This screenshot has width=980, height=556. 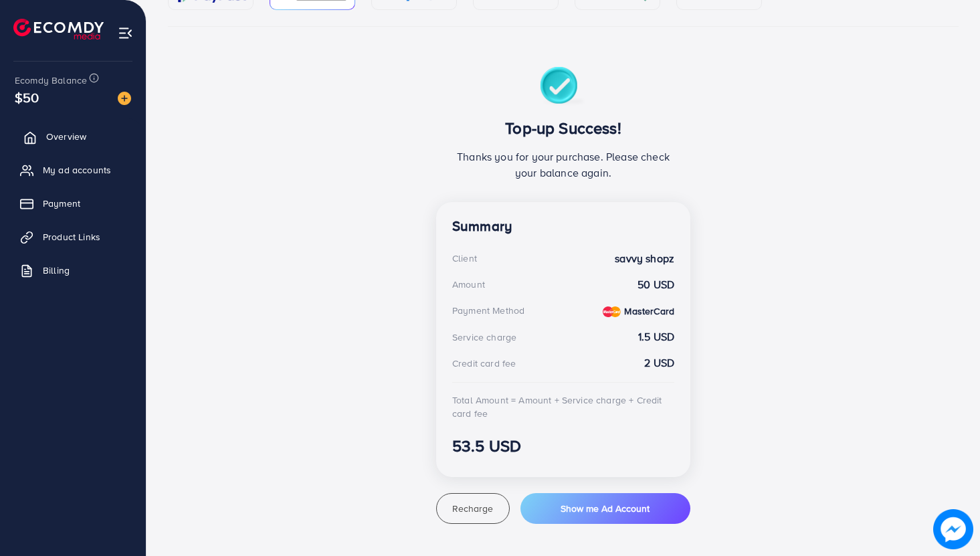 I want to click on h3: 53.5 USD, so click(x=564, y=446).